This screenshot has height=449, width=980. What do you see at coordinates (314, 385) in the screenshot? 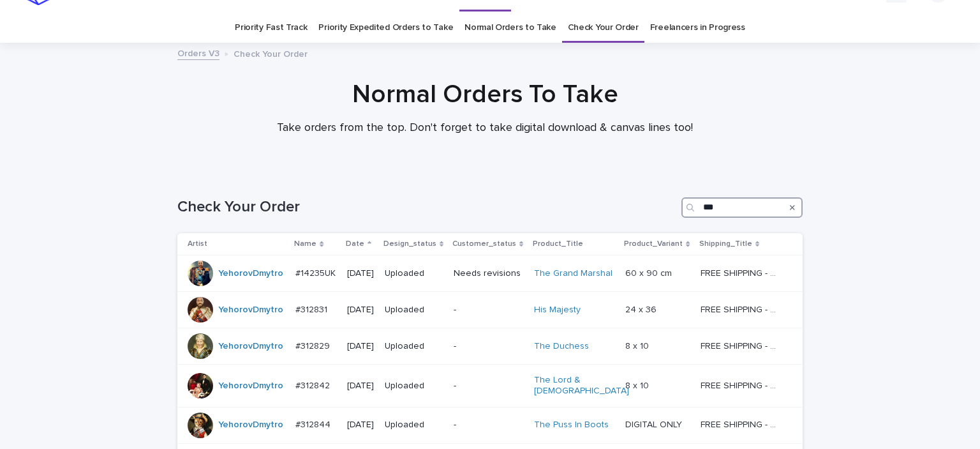
I see `p: #312842` at bounding box center [314, 385].